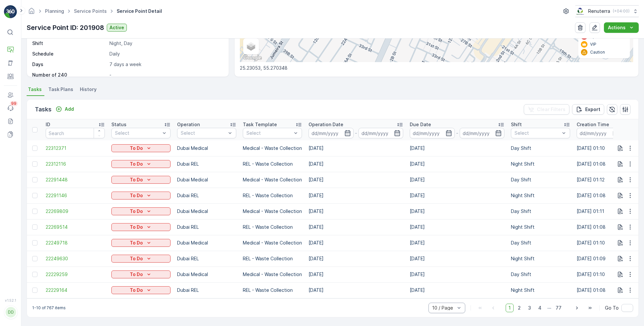 This screenshot has height=326, width=644. I want to click on p: 1-10 of 767 items, so click(49, 308).